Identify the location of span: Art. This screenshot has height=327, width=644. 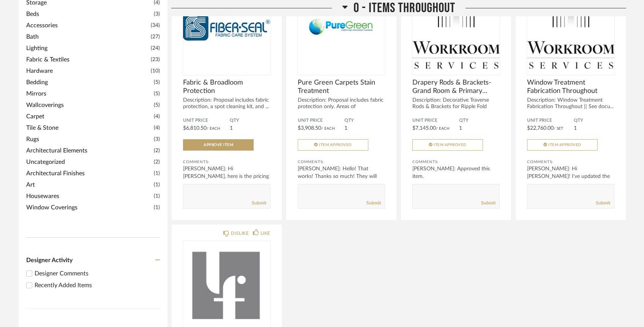
(89, 185).